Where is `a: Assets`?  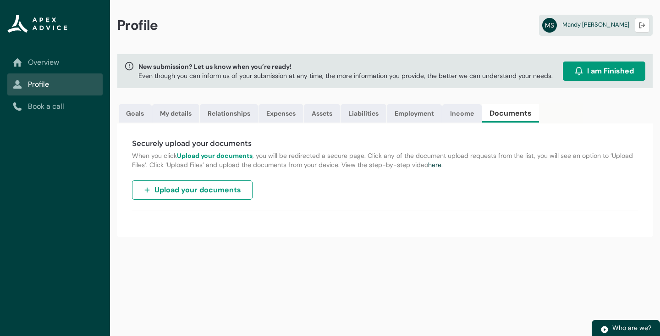 a: Assets is located at coordinates (322, 113).